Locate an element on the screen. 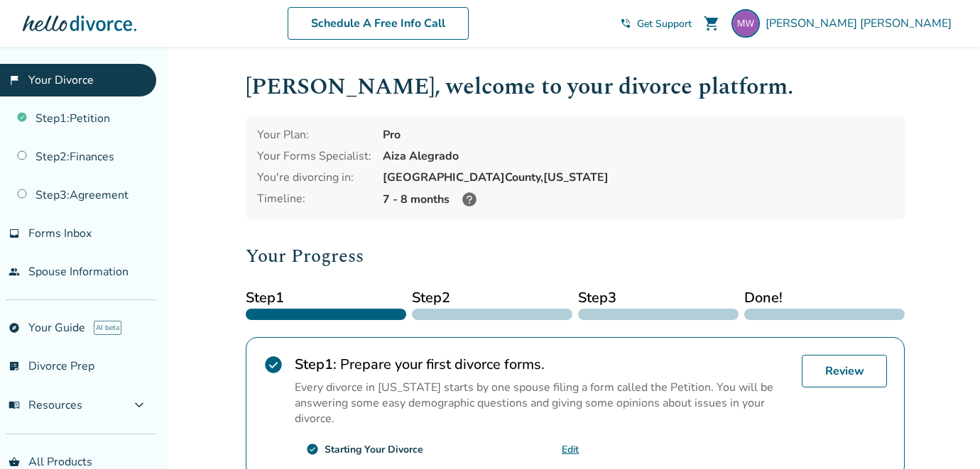  span: Step 2 is located at coordinates (492, 298).